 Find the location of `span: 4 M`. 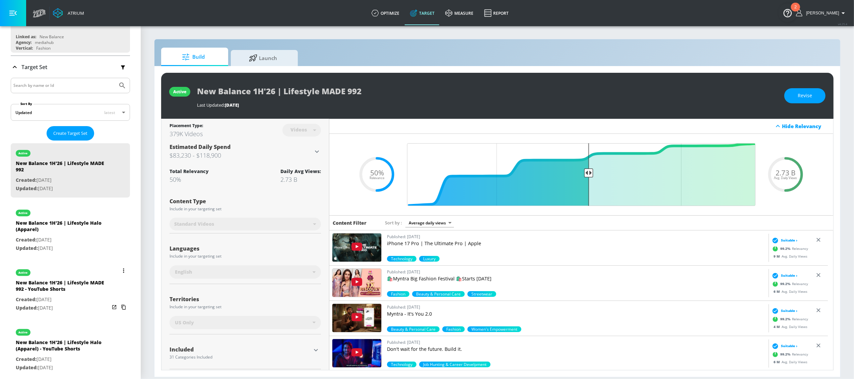

span: 4 M is located at coordinates (778, 326).